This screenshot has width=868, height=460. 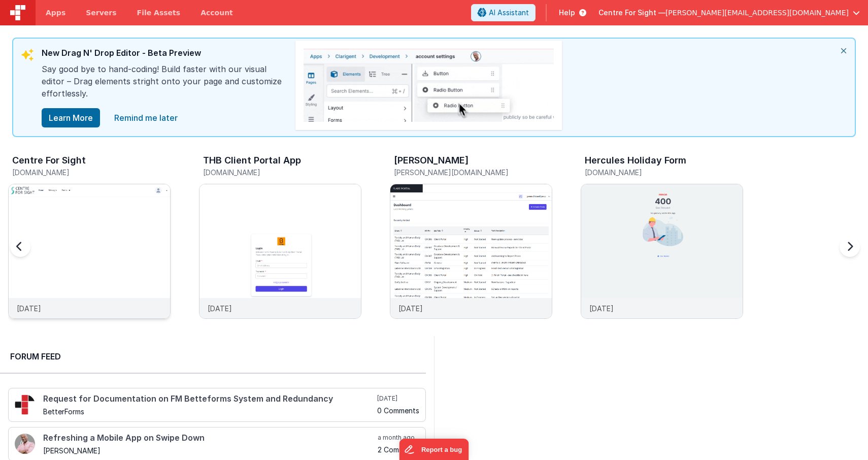 I want to click on h5: BetterForms, so click(x=209, y=412).